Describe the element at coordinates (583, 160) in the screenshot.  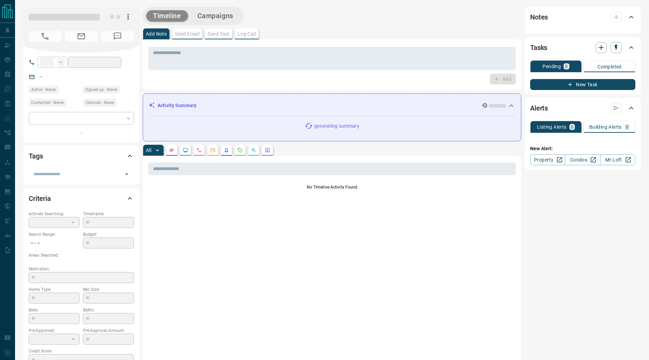
I see `a: Condos` at that location.